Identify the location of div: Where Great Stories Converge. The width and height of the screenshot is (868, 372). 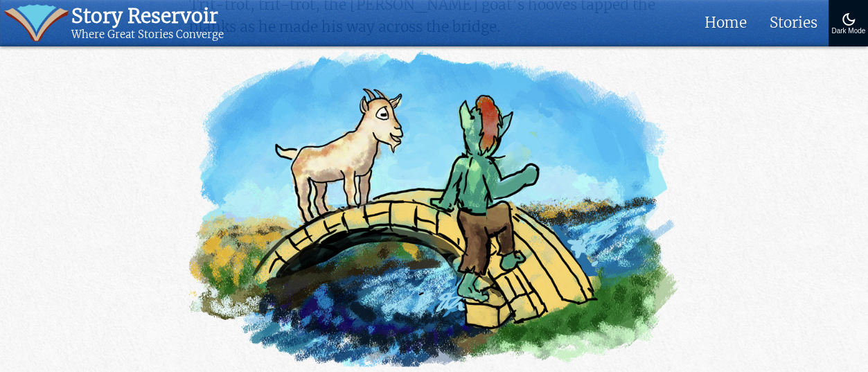
(148, 35).